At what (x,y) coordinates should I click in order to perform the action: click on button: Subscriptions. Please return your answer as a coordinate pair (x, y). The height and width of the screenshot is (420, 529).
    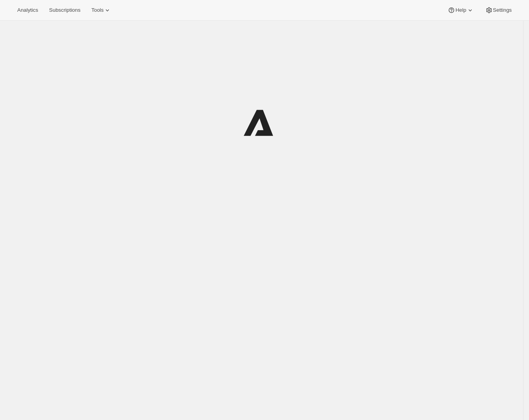
    Looking at the image, I should click on (65, 10).